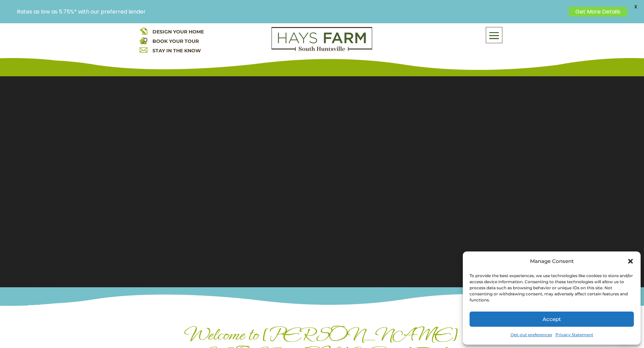  I want to click on a: Opt-out preferences, so click(532, 335).